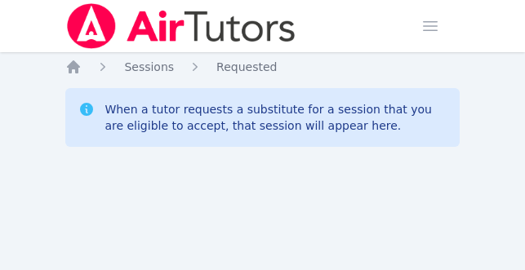 Image resolution: width=525 pixels, height=270 pixels. What do you see at coordinates (149, 67) in the screenshot?
I see `a: Sessions` at bounding box center [149, 67].